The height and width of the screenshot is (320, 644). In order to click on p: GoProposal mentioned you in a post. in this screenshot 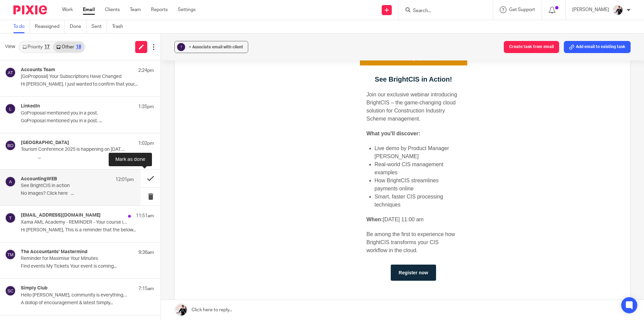, I will do `click(74, 113)`.